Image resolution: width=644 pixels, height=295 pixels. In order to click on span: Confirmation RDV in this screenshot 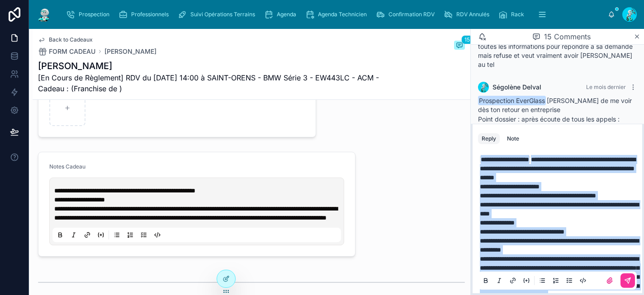, I will do `click(411, 14)`.